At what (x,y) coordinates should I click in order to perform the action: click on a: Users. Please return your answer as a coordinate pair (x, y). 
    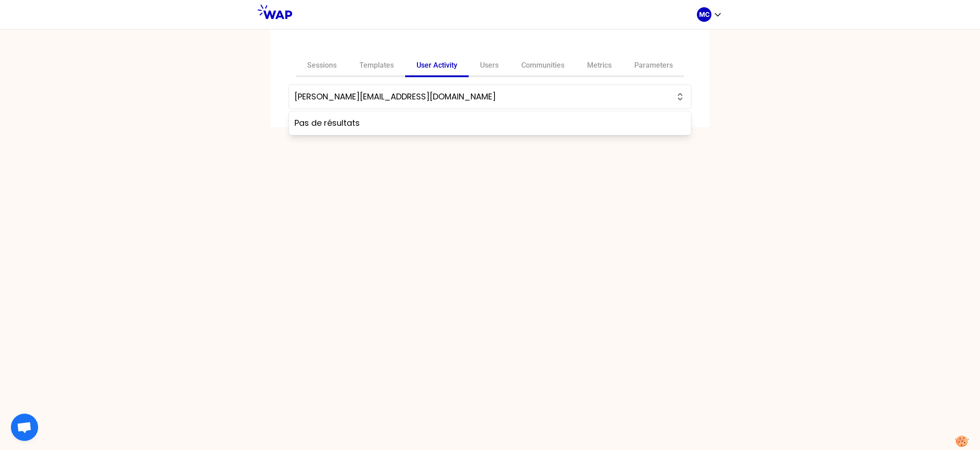
    Looking at the image, I should click on (489, 66).